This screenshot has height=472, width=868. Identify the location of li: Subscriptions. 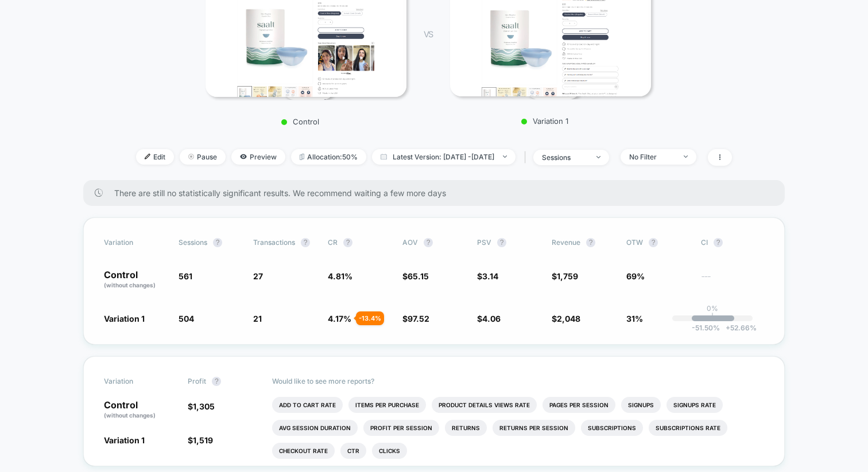
(612, 429).